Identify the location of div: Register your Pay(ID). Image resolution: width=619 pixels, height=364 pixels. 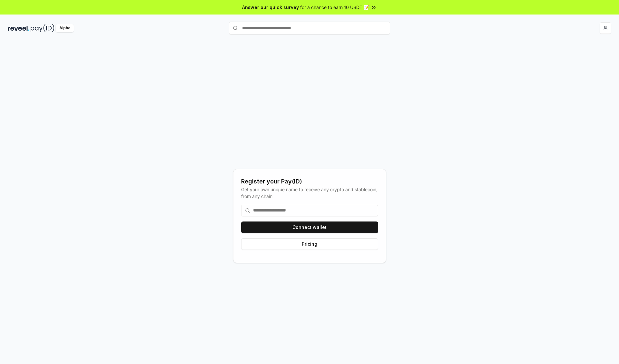
(310, 182).